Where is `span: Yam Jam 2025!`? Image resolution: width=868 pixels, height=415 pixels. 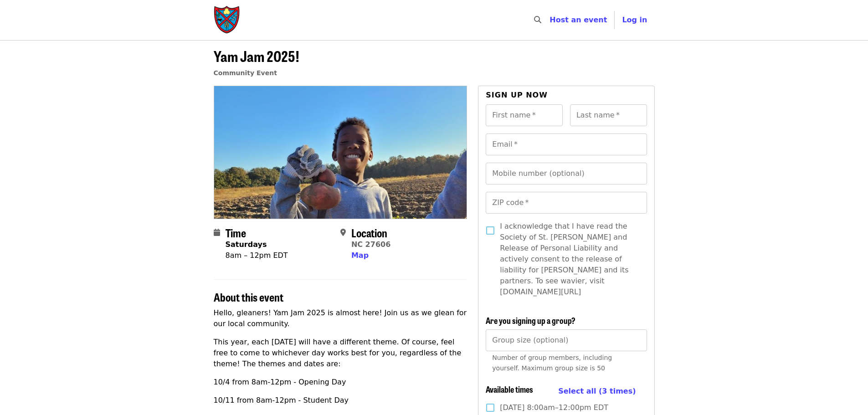 span: Yam Jam 2025! is located at coordinates (257, 56).